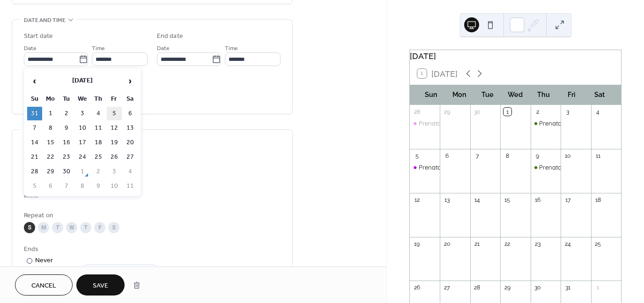 The height and width of the screenshot is (303, 644). Describe the element at coordinates (568, 111) in the screenshot. I see `div: 3` at that location.